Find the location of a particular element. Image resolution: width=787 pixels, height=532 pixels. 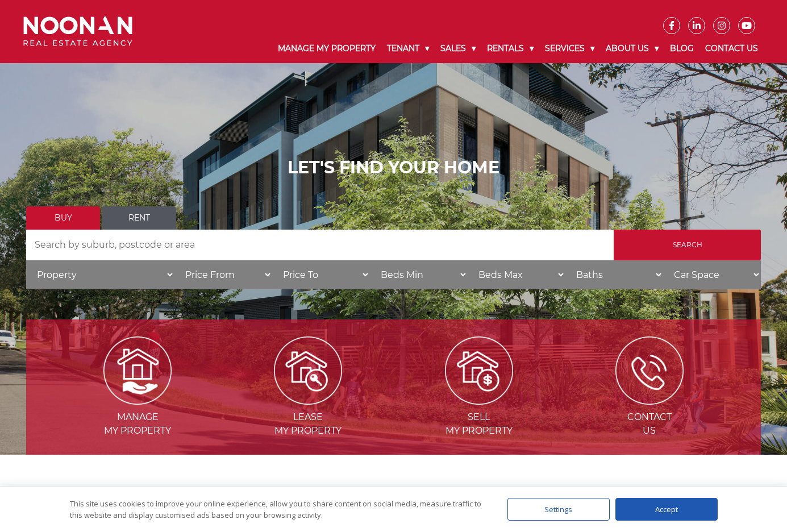

a: Buy is located at coordinates (63, 218).